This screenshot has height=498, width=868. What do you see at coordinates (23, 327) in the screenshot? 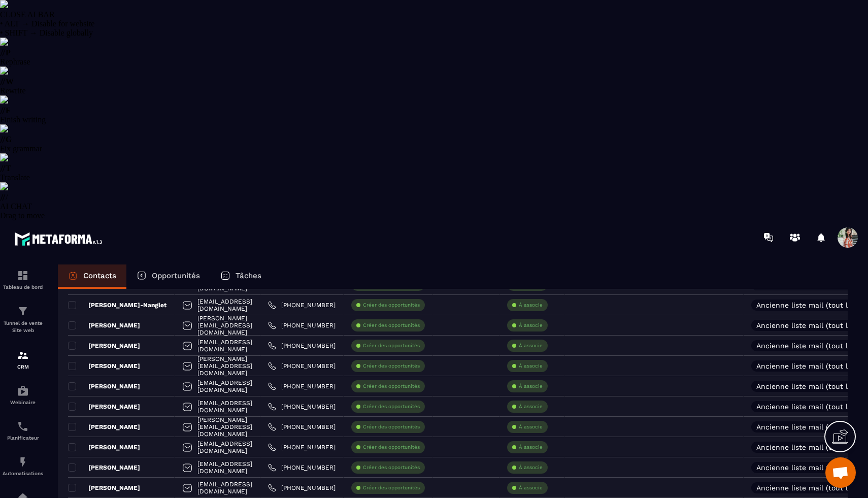
I see `p: Tunnel de vente Site web` at bounding box center [23, 327].